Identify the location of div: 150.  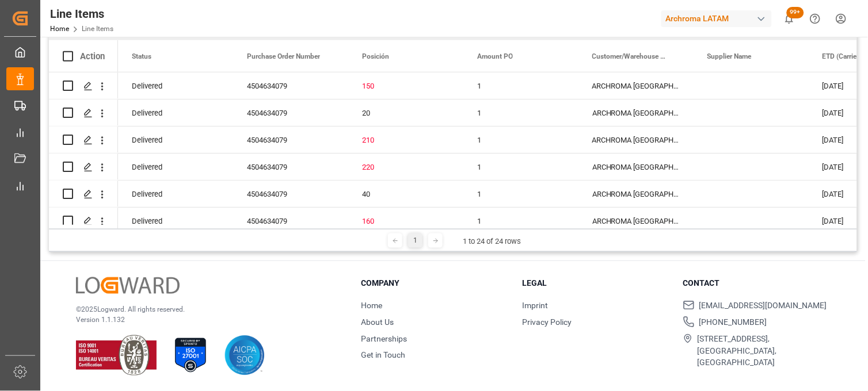
(406, 86).